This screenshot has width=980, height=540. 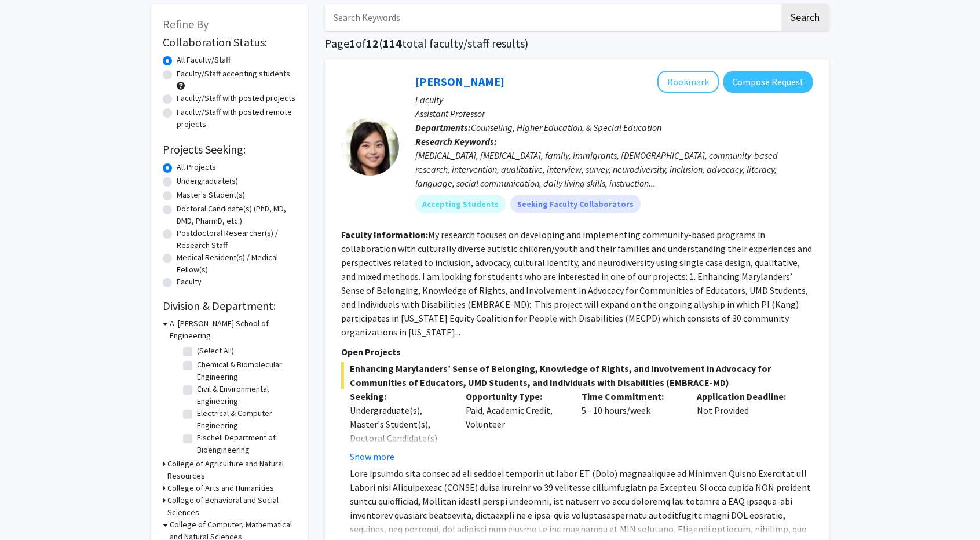 I want to click on p: Opportunity Type:, so click(x=515, y=396).